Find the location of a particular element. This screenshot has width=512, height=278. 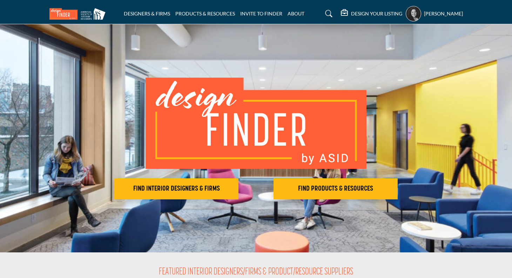

a: DESIGNERS & FIRMS is located at coordinates (147, 13).